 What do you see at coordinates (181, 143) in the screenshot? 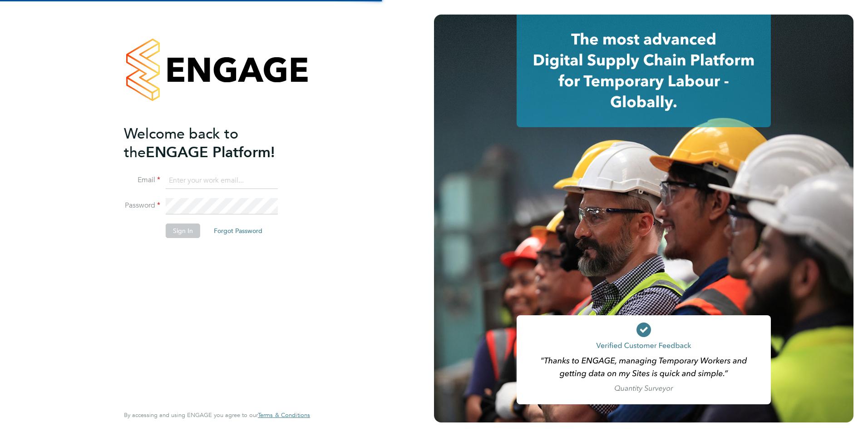
I see `span: Welcome back to the` at bounding box center [181, 143].